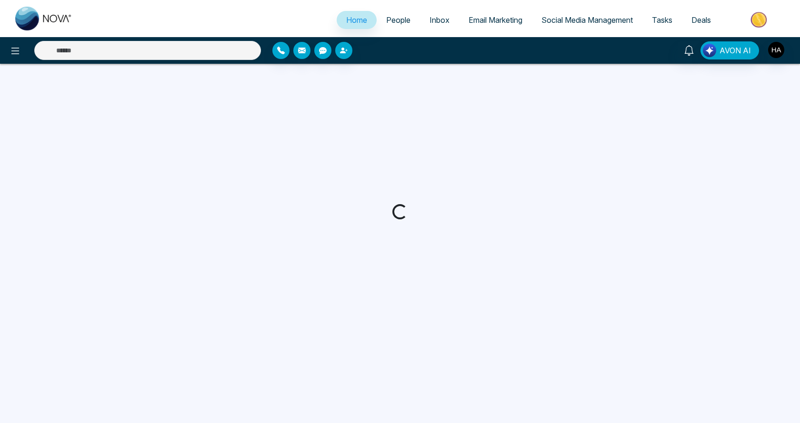  What do you see at coordinates (398, 20) in the screenshot?
I see `span: People` at bounding box center [398, 20].